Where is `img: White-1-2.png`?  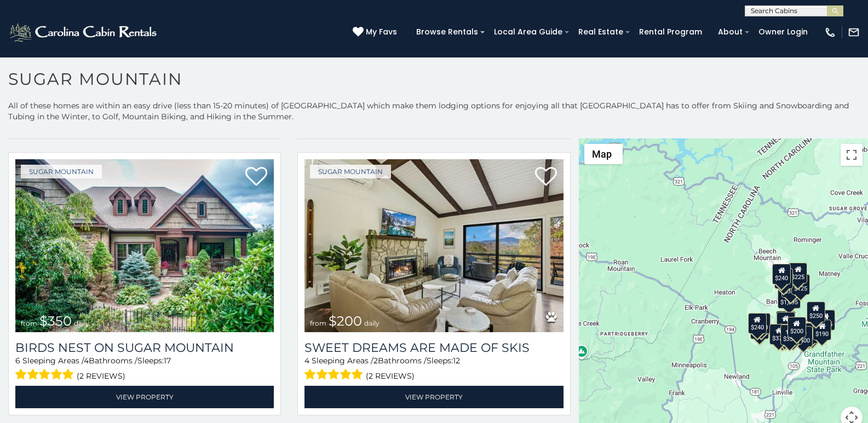 img: White-1-2.png is located at coordinates (84, 32).